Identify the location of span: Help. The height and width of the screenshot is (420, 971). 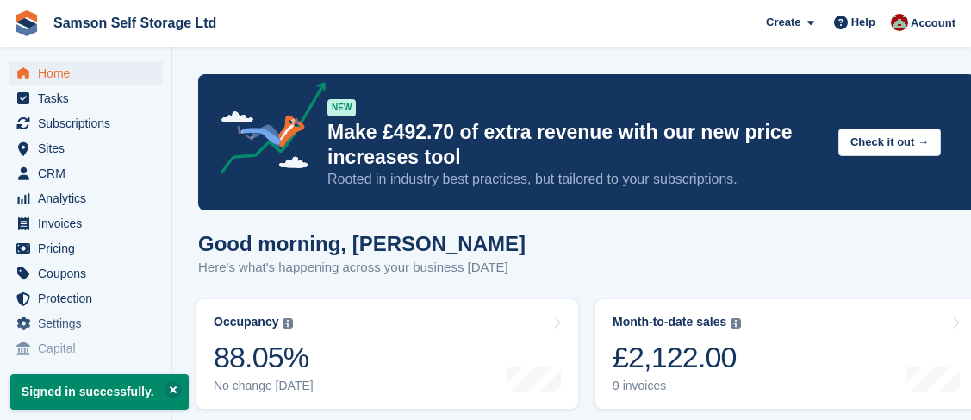
(864, 22).